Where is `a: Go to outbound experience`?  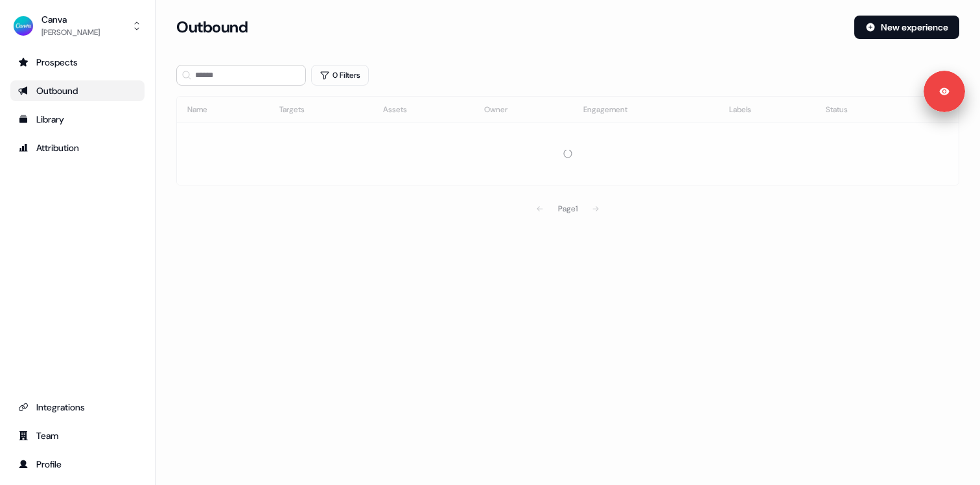 a: Go to outbound experience is located at coordinates (77, 91).